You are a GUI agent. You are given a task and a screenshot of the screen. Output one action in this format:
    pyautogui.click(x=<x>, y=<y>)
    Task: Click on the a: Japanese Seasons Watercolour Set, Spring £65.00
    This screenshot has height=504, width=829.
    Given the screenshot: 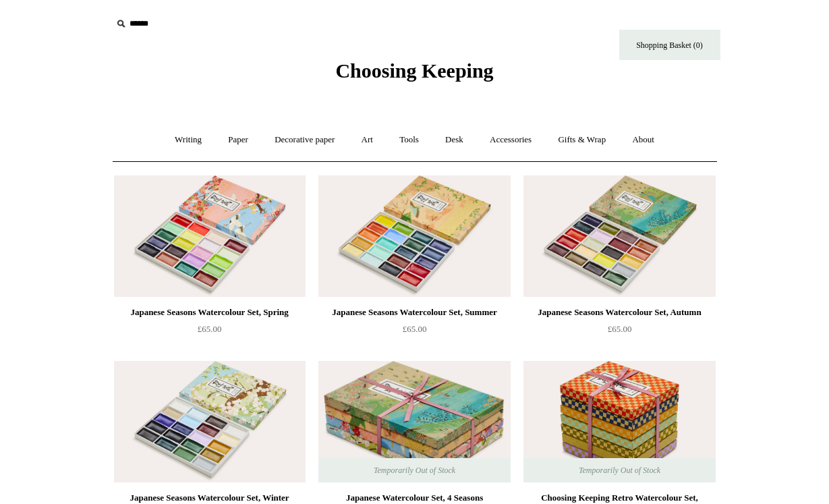 What is the action you would take?
    pyautogui.click(x=210, y=332)
    